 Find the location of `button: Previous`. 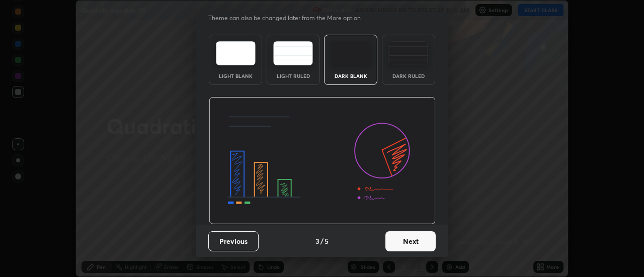

button: Previous is located at coordinates (233, 242).